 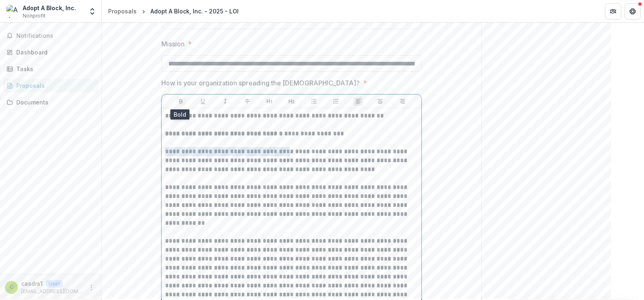 What do you see at coordinates (632, 12) in the screenshot?
I see `button: Get Help` at bounding box center [632, 12].